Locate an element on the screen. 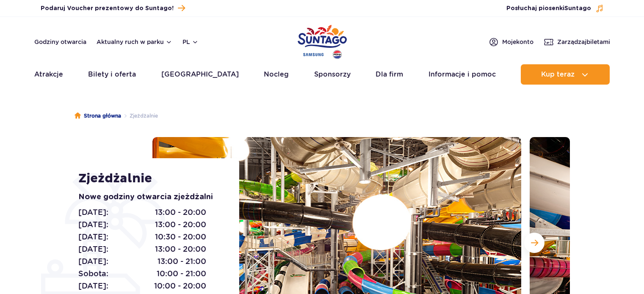  p: Nowe godziny otwarcia zjeżdżalni is located at coordinates (149, 197).